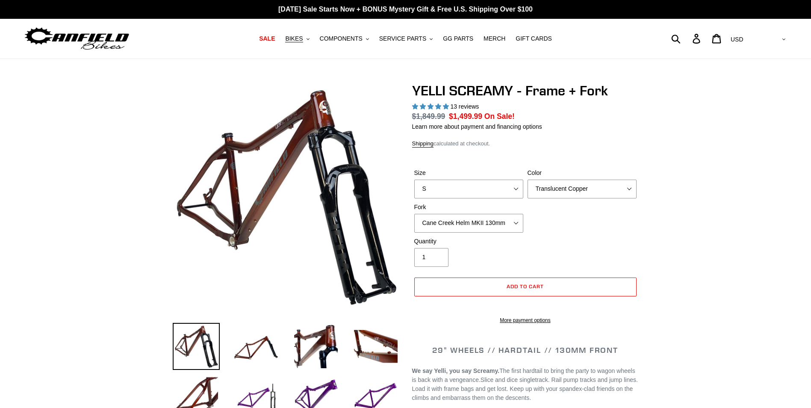  What do you see at coordinates (294, 38) in the screenshot?
I see `span: BIKES` at bounding box center [294, 38].